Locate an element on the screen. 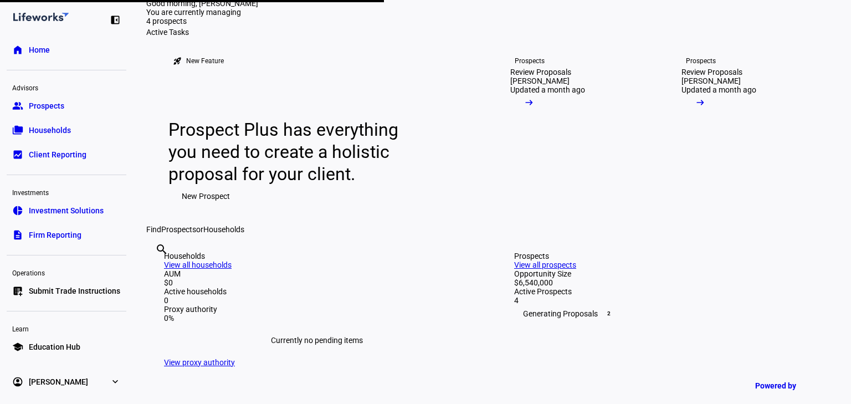  button: New Prospect is located at coordinates (206, 196).